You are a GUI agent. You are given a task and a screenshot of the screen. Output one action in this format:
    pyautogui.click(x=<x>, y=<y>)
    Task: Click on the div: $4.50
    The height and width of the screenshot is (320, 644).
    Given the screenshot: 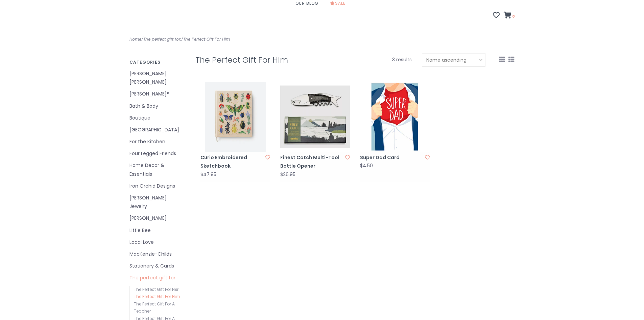 What is the action you would take?
    pyautogui.click(x=367, y=166)
    